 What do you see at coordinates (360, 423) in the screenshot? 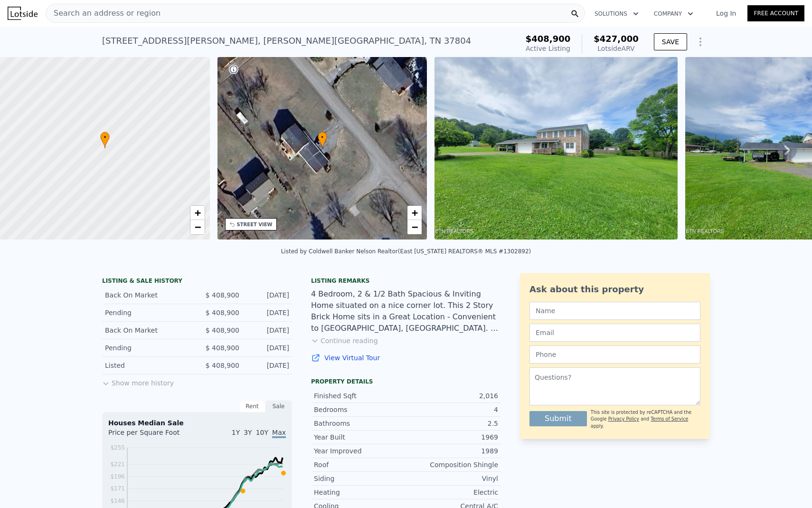
I see `div: Bathrooms` at bounding box center [360, 423].